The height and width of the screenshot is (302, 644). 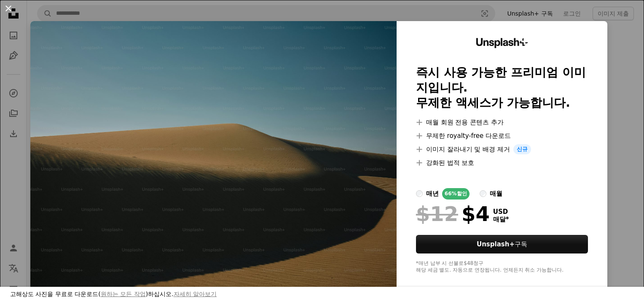 What do you see at coordinates (432, 193) in the screenshot?
I see `div: 매년` at bounding box center [432, 193].